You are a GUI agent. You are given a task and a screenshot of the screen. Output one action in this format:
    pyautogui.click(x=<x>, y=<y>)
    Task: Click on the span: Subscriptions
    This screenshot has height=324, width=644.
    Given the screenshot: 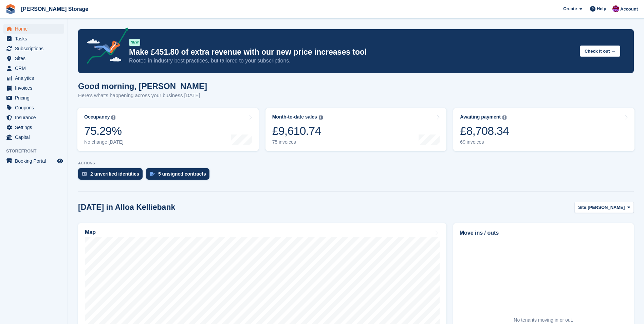 What is the action you would take?
    pyautogui.click(x=35, y=49)
    